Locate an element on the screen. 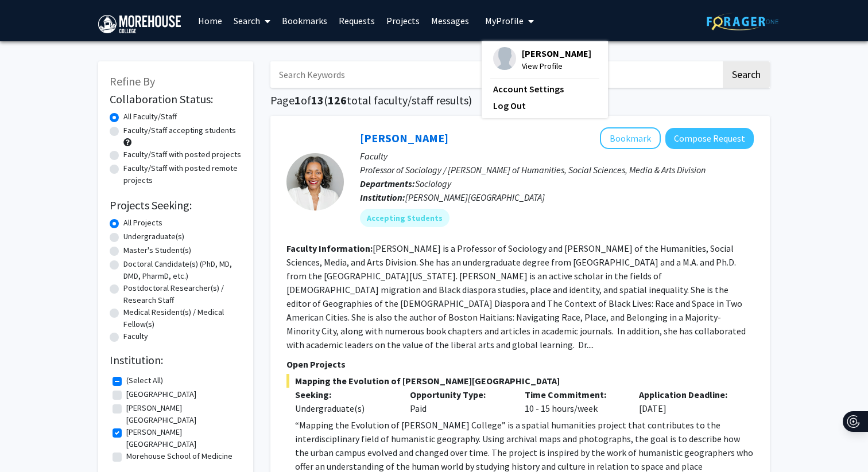  p: Opportunity Type: is located at coordinates (458, 395).